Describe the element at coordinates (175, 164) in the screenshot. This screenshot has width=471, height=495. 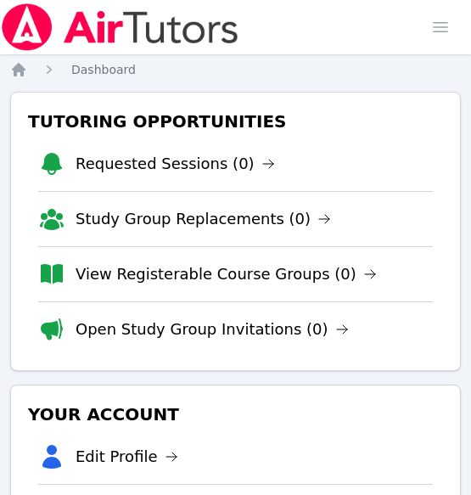
I see `a: Requested Sessions (0)` at that location.